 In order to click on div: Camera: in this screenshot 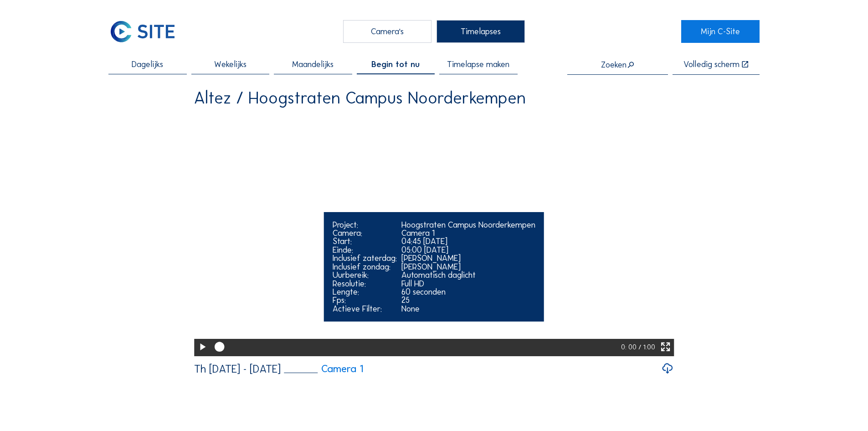, I will do `click(365, 233)`.